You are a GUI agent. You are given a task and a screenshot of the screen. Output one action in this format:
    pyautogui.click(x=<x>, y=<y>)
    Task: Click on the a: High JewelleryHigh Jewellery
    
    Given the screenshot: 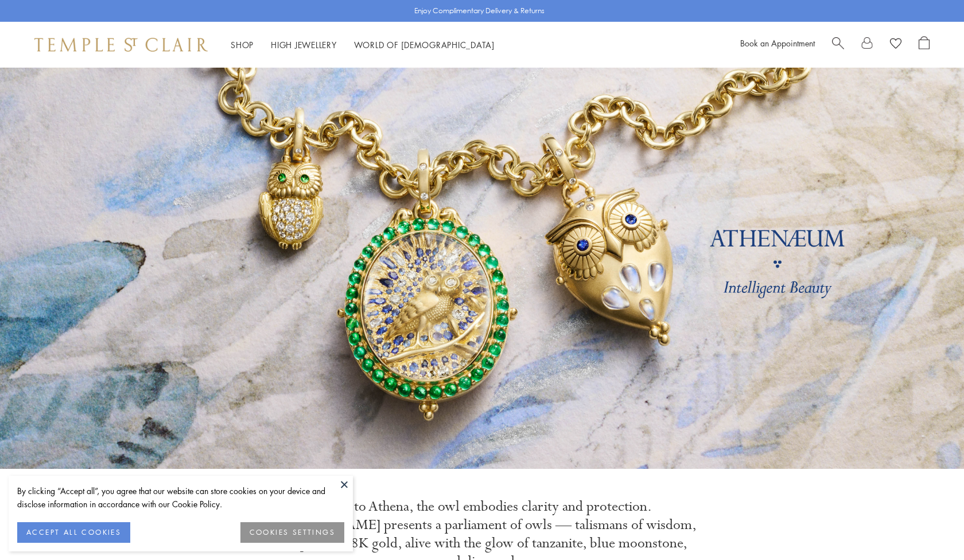 What is the action you would take?
    pyautogui.click(x=304, y=44)
    